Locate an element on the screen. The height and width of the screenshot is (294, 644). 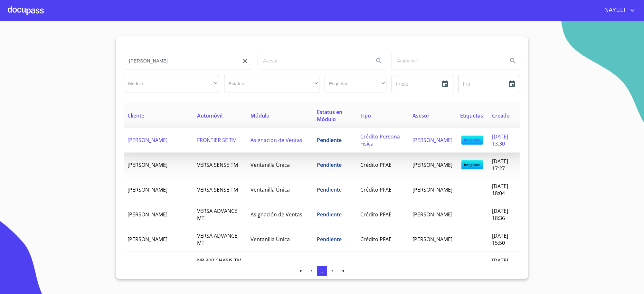
span: NAYELI is located at coordinates (614, 11).